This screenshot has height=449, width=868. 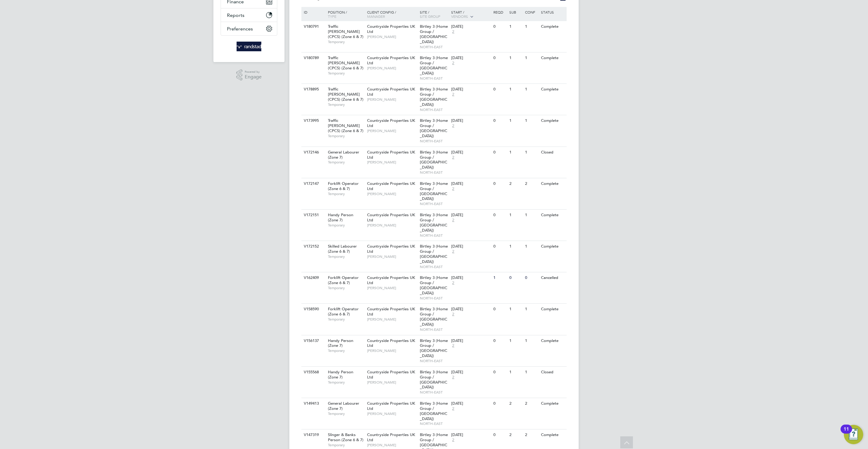 I want to click on a: Powered byEngage, so click(x=249, y=75).